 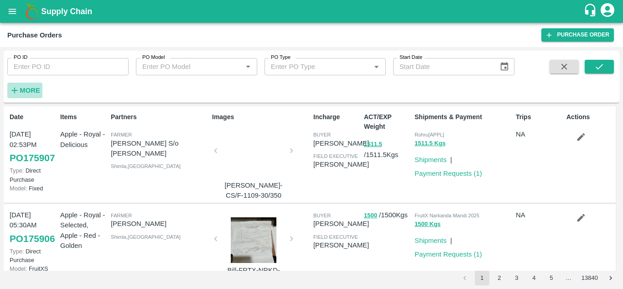 I want to click on button: Go to page 5, so click(x=551, y=278).